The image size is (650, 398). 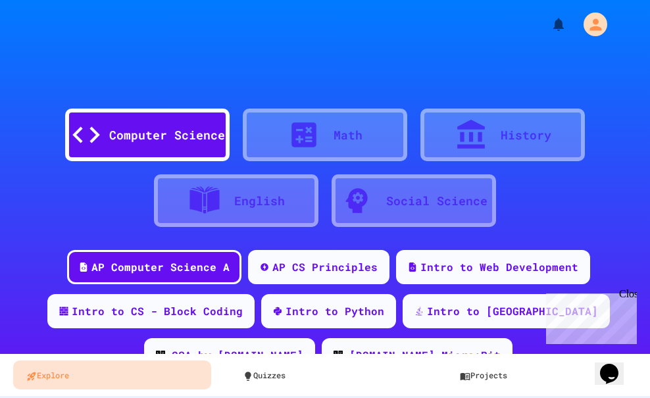 I want to click on a: Explore, so click(x=112, y=375).